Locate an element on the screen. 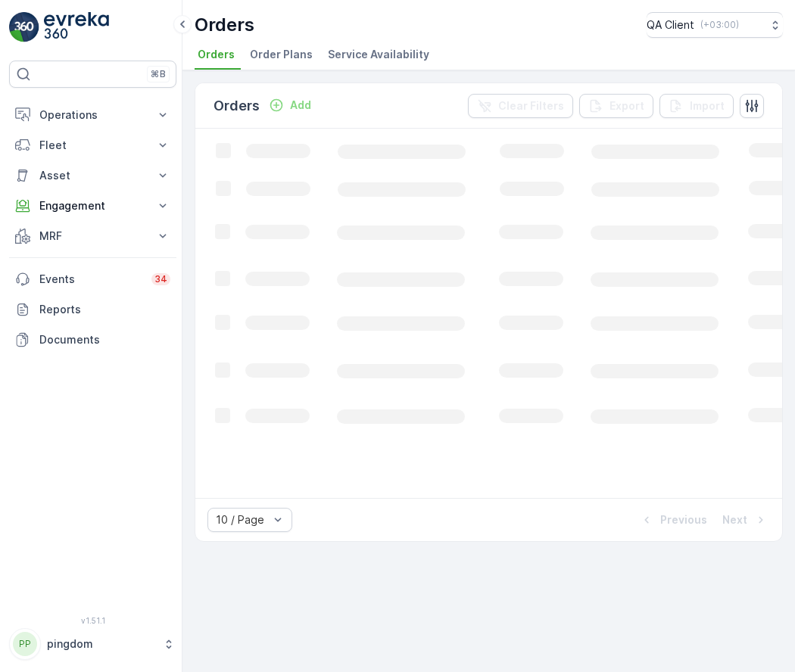 The height and width of the screenshot is (672, 795). p: Fleet is located at coordinates (92, 145).